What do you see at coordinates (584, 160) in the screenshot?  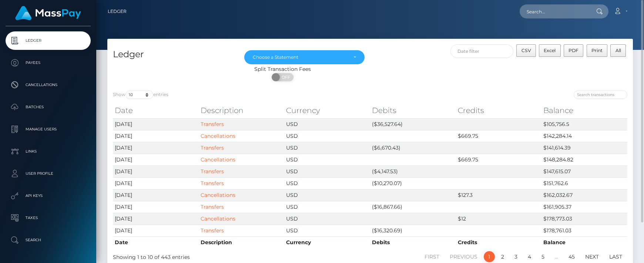 I see `td: $148,284.82` at bounding box center [584, 160].